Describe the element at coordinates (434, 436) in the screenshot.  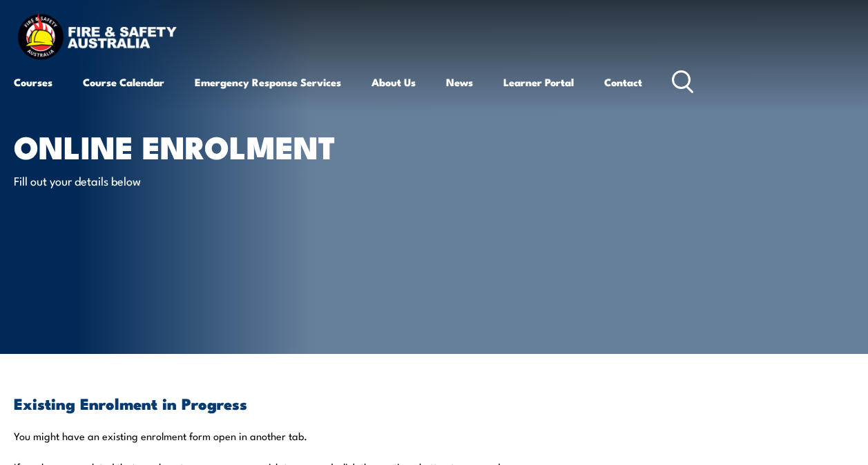
I see `p: You might have an existing enrolment form open in another tab.` at that location.